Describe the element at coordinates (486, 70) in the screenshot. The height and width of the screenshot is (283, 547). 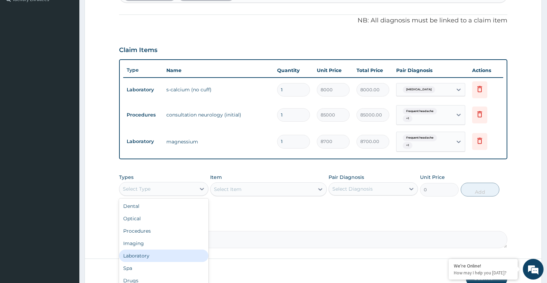
I see `th: Actions` at that location.